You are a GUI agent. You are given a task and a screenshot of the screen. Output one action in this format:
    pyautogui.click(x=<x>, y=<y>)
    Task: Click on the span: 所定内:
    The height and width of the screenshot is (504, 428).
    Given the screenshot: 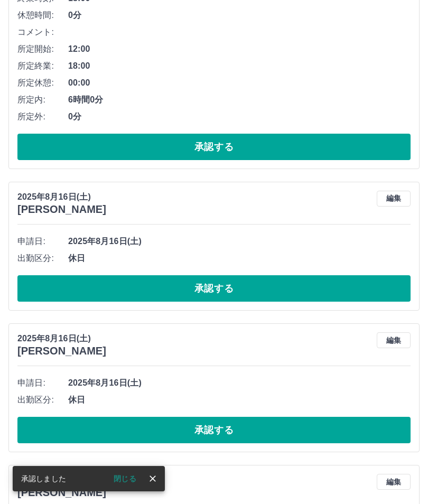 What is the action you would take?
    pyautogui.click(x=42, y=100)
    